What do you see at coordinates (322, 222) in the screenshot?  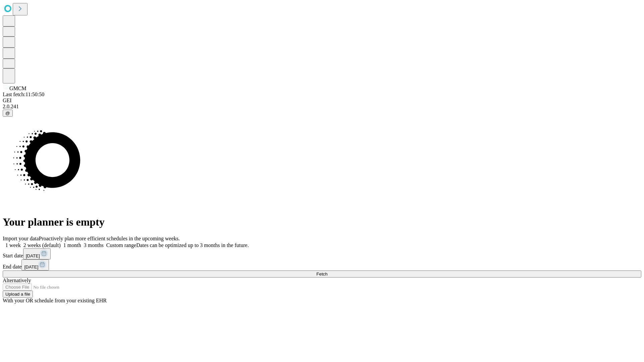 I see `h1: Your planner is empty` at bounding box center [322, 222].